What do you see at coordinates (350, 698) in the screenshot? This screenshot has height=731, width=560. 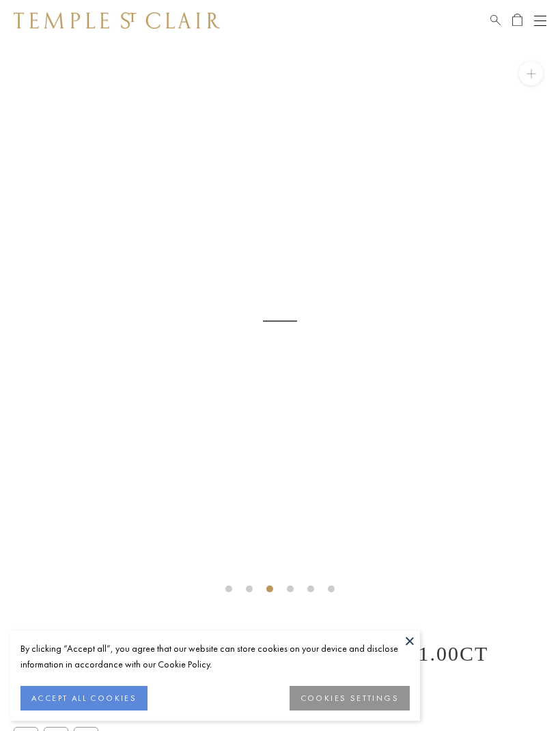 I see `button: COOKIES SETTINGS` at bounding box center [350, 698].